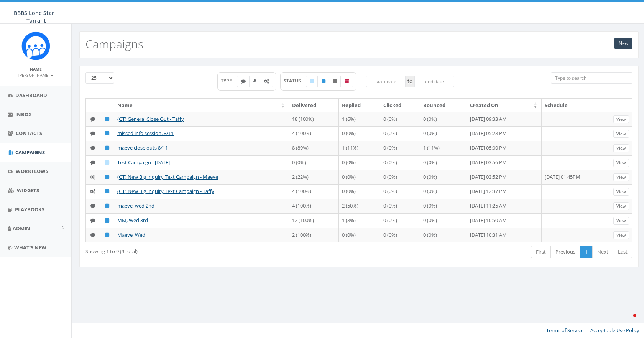 The height and width of the screenshot is (338, 644). I want to click on input: start date, so click(386, 81).